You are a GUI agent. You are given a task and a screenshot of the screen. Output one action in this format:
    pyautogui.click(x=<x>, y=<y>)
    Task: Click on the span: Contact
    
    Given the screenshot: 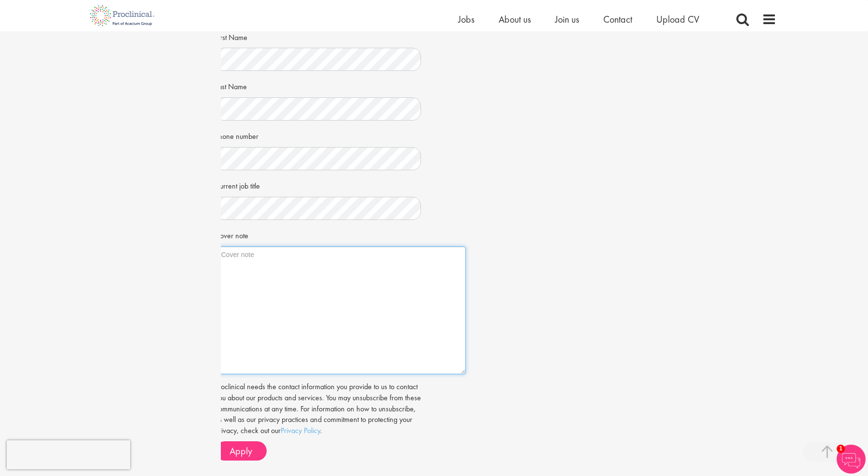 What is the action you would take?
    pyautogui.click(x=618, y=19)
    